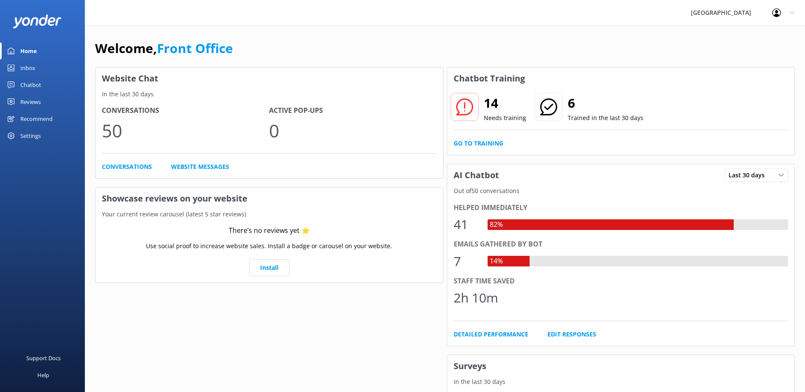 The width and height of the screenshot is (805, 392). What do you see at coordinates (606, 103) in the screenshot?
I see `h2: 6` at bounding box center [606, 103].